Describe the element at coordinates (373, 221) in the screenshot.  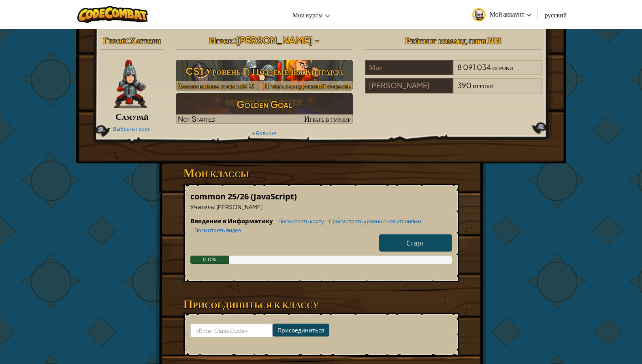
I see `a: Просмотреть уровни с испытаниями` at that location.